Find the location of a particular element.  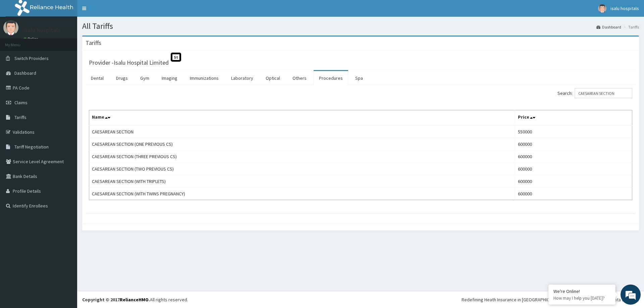

p: How may I help you today? is located at coordinates (582, 298).